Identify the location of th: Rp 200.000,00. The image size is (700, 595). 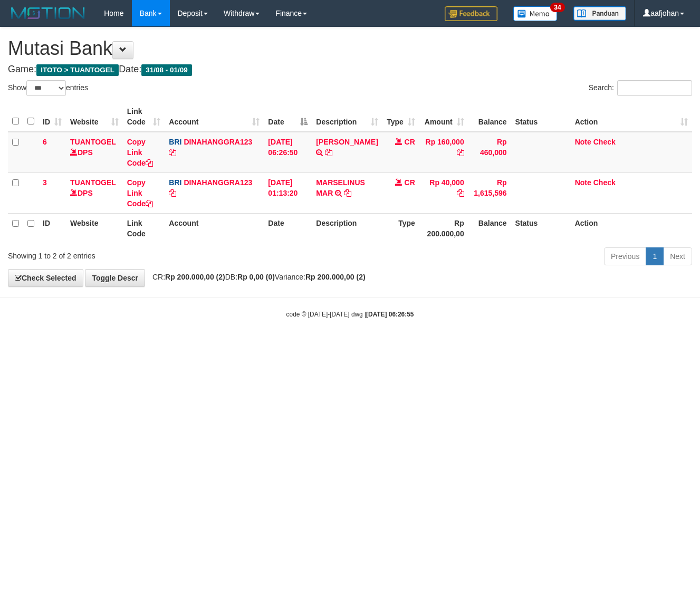
(444, 228).